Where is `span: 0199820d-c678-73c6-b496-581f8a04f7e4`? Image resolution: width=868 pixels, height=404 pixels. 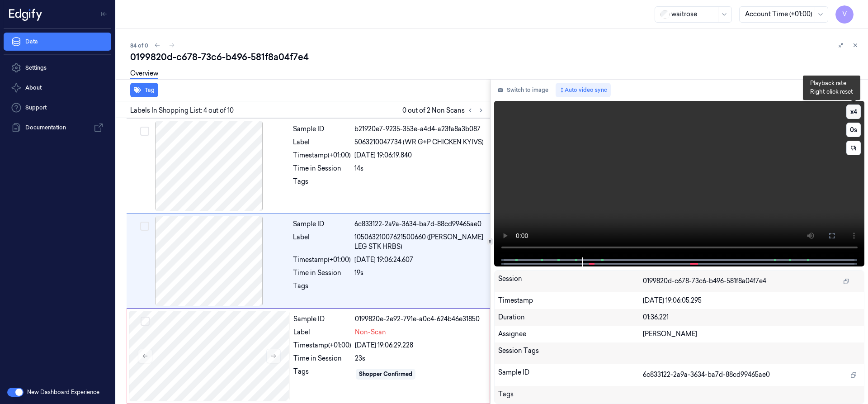
span: 0199820d-c678-73c6-b496-581f8a04f7e4 is located at coordinates (704, 281).